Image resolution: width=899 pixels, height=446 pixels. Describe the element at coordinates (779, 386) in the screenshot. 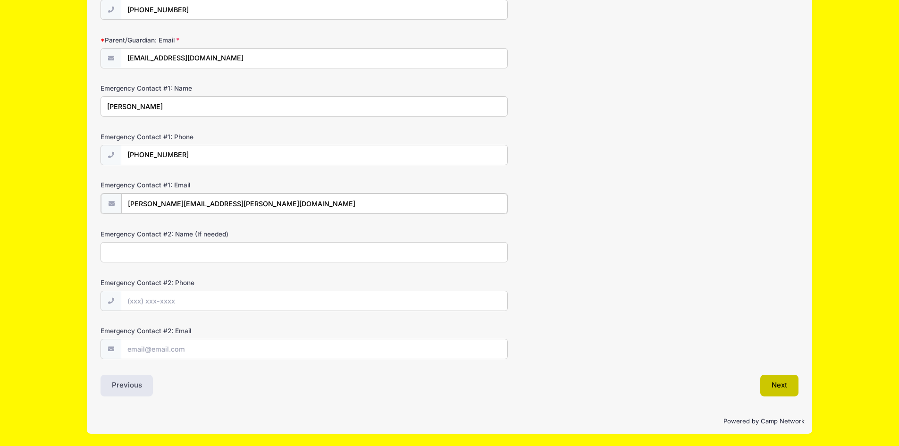

I see `button: Next` at that location.